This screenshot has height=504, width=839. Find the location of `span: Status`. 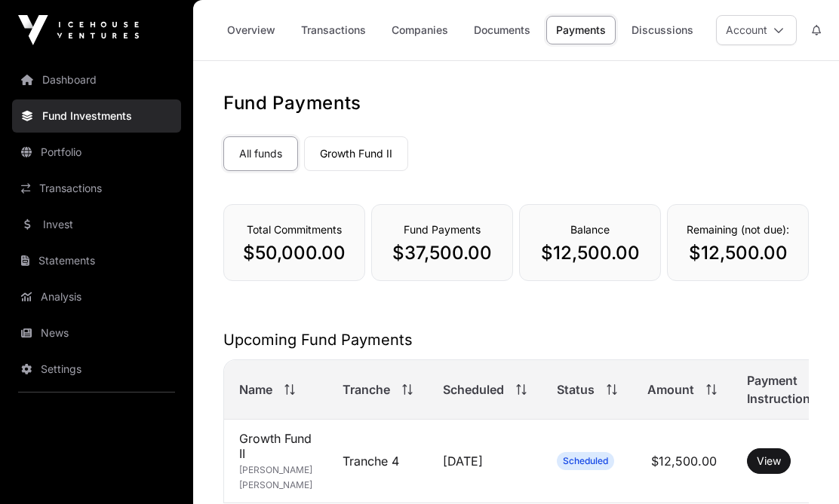

span: Status is located at coordinates (576, 390).